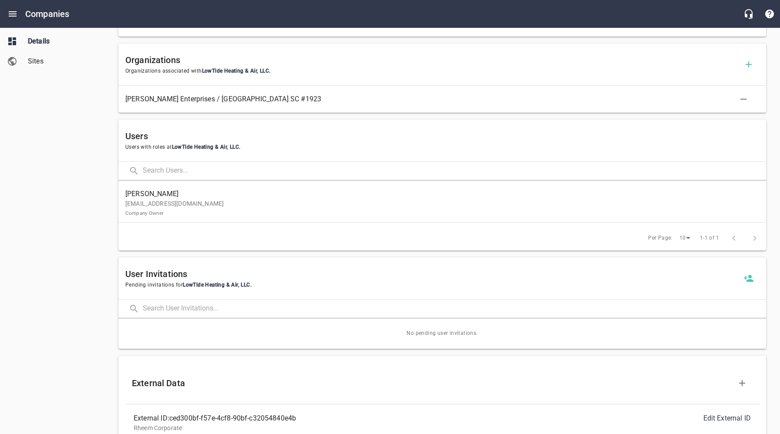 This screenshot has width=780, height=434. I want to click on button: Live Chat, so click(749, 14).